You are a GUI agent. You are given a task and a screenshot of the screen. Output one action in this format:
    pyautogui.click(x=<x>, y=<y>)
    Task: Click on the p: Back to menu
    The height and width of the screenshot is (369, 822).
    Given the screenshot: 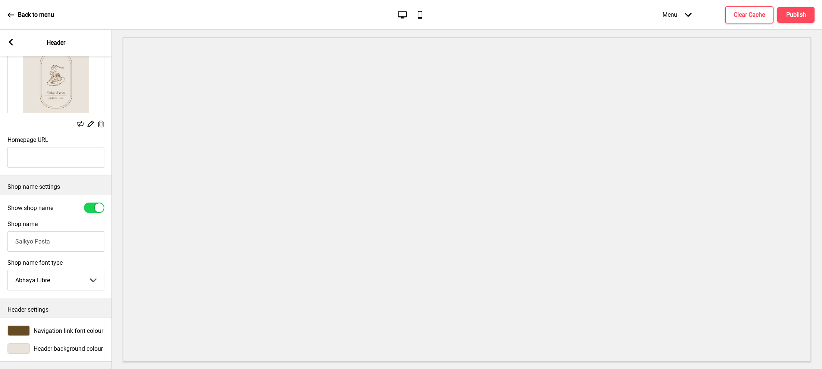 What is the action you would take?
    pyautogui.click(x=36, y=15)
    